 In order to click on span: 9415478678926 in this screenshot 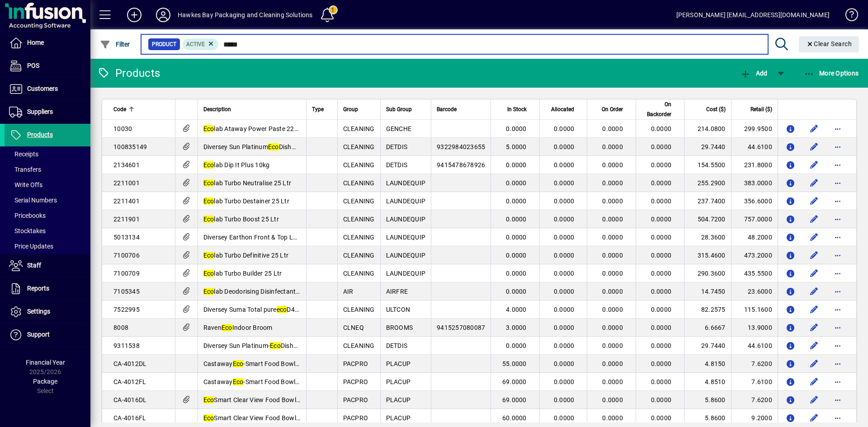, I will do `click(461, 165)`.